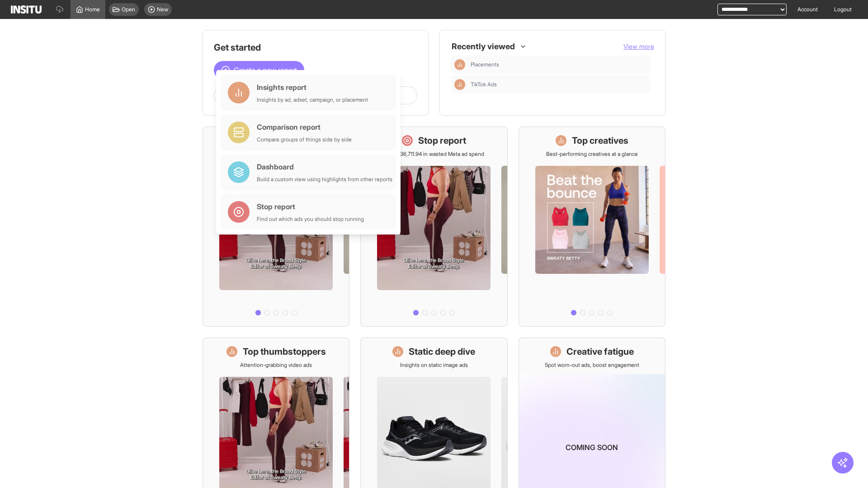  What do you see at coordinates (600, 141) in the screenshot?
I see `h1: Top creatives` at bounding box center [600, 141].